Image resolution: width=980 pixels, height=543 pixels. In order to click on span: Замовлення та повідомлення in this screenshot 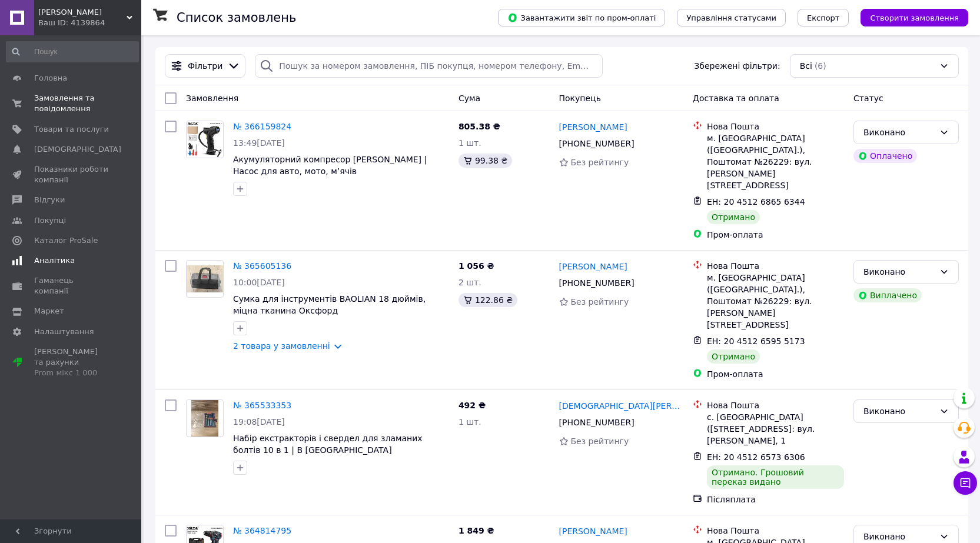, I will do `click(71, 103)`.